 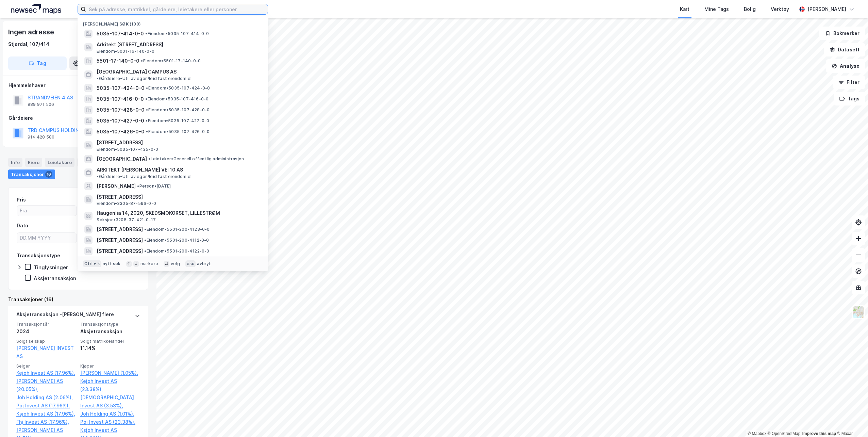 What do you see at coordinates (126, 52) in the screenshot?
I see `span: Eiendom • 5001-16-140-0-0` at bounding box center [126, 52].